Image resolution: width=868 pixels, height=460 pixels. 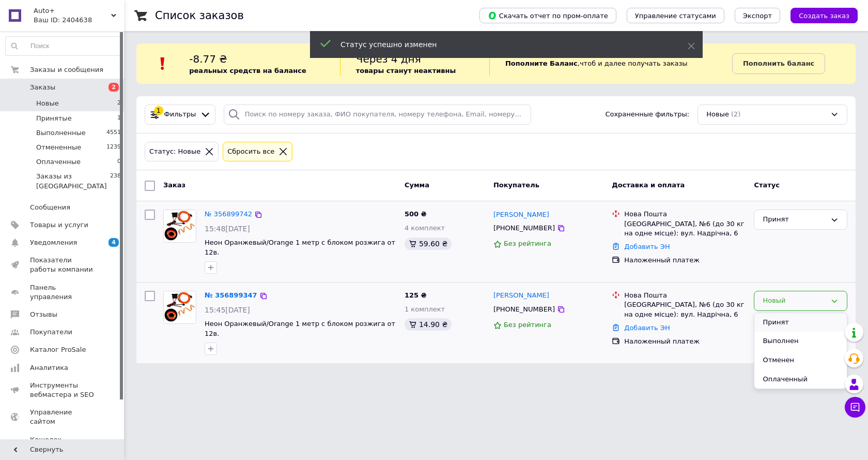 I want to click on span: 4 комплект, so click(x=425, y=227).